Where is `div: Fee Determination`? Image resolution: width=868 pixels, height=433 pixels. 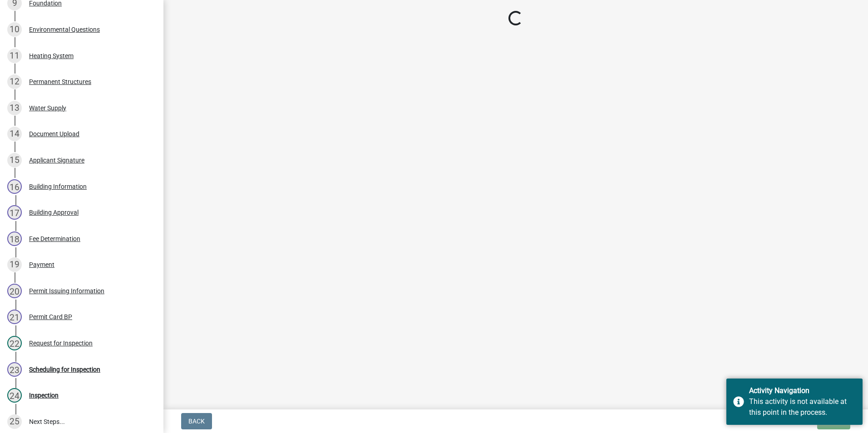 div: Fee Determination is located at coordinates (54, 238).